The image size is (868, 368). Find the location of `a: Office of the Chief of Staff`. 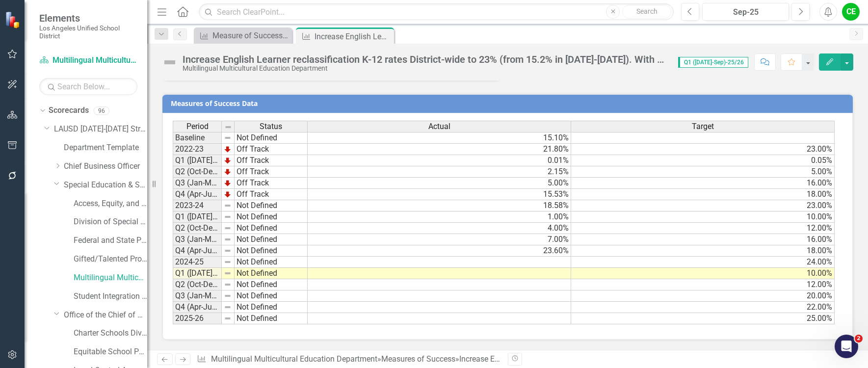

a: Office of the Chief of Staff is located at coordinates (106, 315).